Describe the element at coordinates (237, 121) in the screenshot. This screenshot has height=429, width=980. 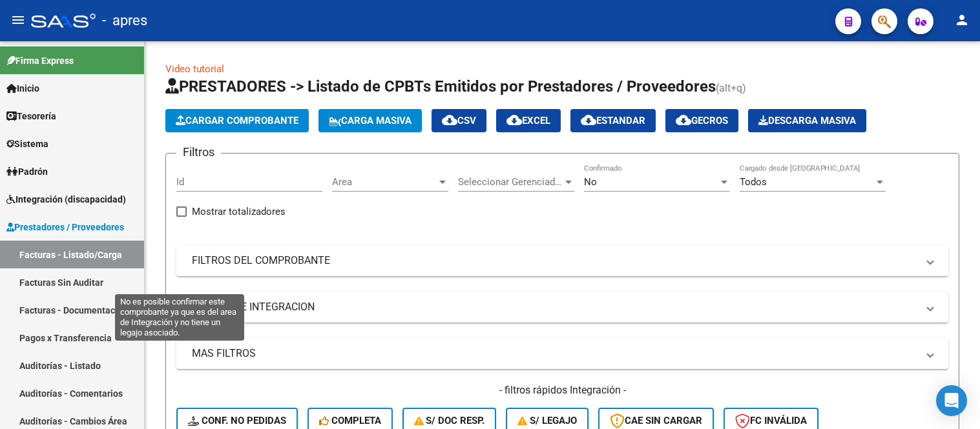
I see `button: Cargar Comprobante` at that location.